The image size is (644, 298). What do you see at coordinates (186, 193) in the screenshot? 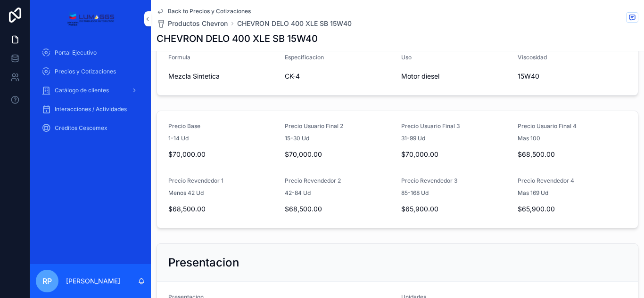
I see `span: Menos 42 Ud` at bounding box center [186, 193].